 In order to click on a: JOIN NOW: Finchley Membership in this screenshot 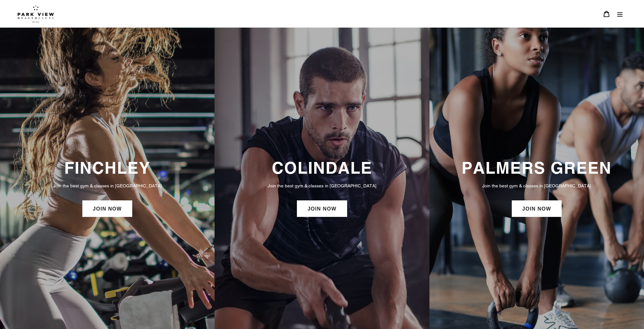, I will do `click(107, 209)`.